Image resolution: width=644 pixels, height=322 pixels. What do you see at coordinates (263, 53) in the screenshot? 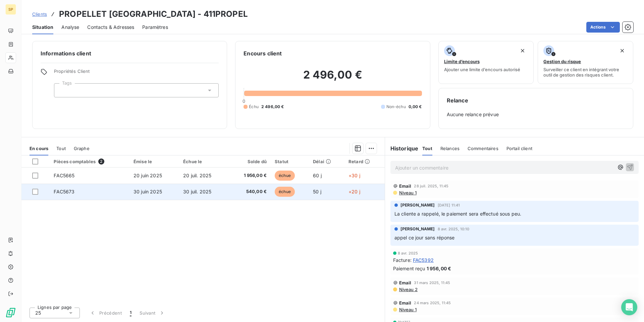
I see `h6: Encours client` at bounding box center [263, 53].